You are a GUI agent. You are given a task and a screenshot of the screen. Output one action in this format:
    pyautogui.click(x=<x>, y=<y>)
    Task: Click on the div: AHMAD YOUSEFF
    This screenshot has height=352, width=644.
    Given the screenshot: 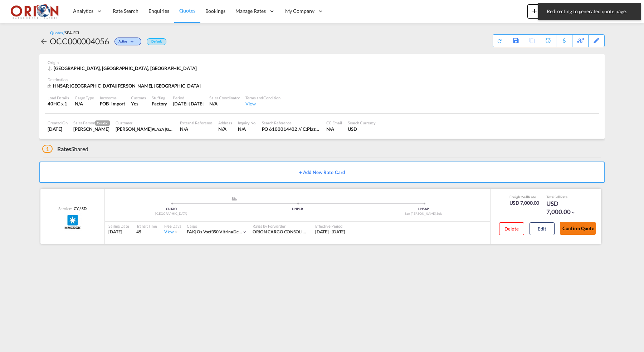 What is the action you would take?
    pyautogui.click(x=145, y=129)
    